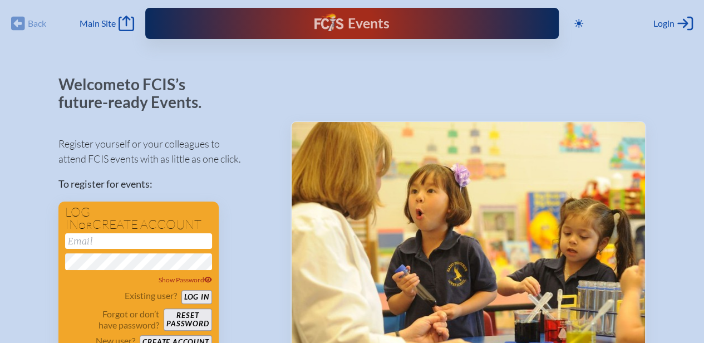 This screenshot has height=343, width=704. I want to click on p: To register for events:, so click(165, 184).